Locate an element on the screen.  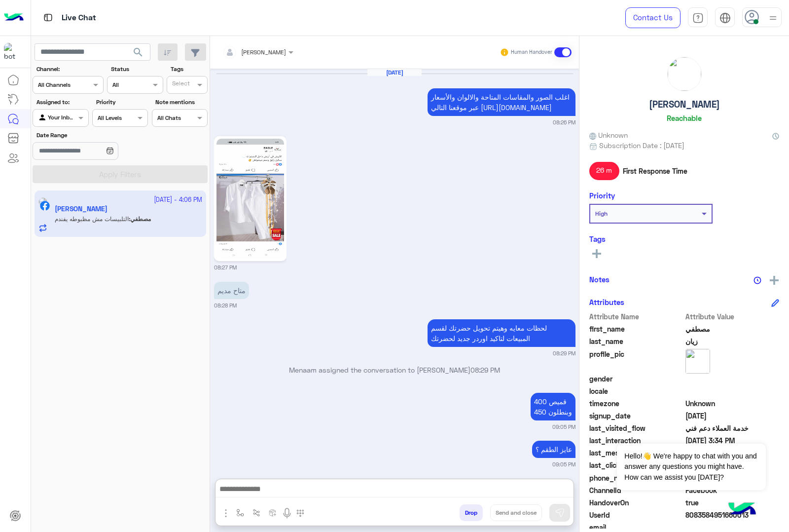
img: 553685608_1840082733566101_2288067721457605463_n.jpg is located at coordinates (250, 198).